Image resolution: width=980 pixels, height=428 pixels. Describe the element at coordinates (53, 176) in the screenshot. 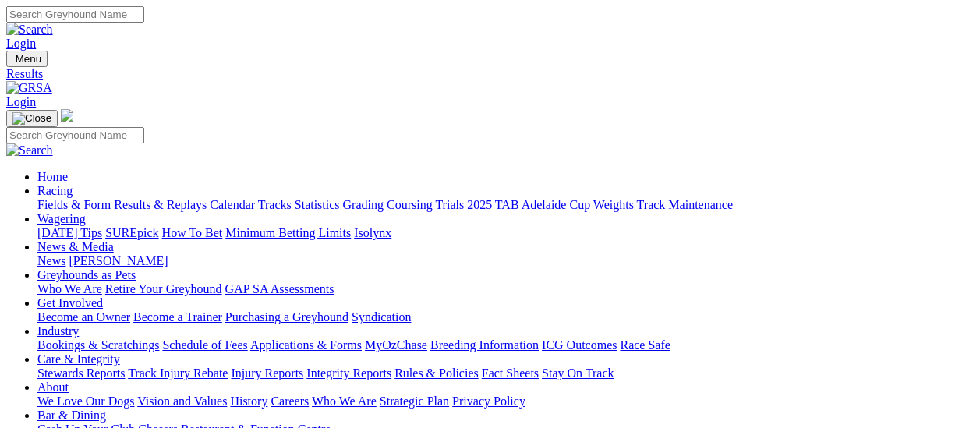

I see `a: Home` at that location.